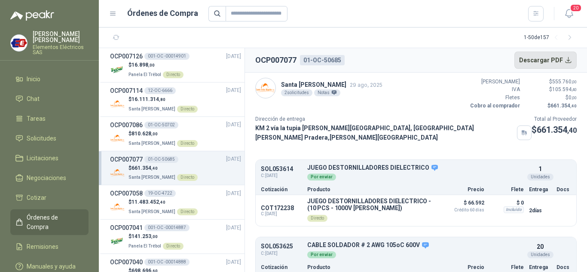 This screenshot has height=272, width=587. Describe the element at coordinates (416, 245) in the screenshot. I see `p: CABLE SOLDADOR # 2 AWG 105oC 600V` at that location.